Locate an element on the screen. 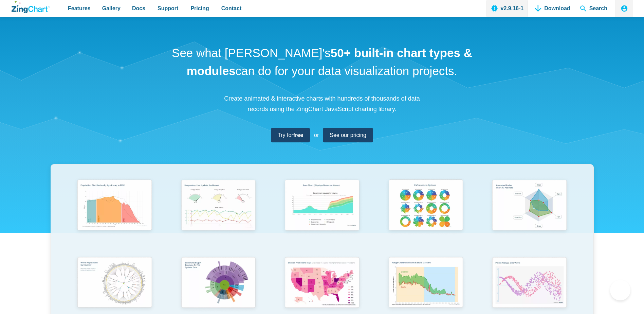  span: Pricing is located at coordinates (200, 8).